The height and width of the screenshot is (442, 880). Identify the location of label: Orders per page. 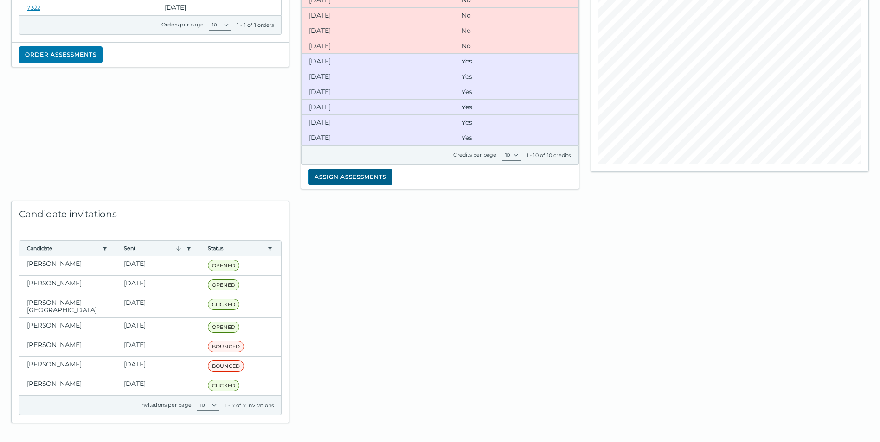
(182, 25).